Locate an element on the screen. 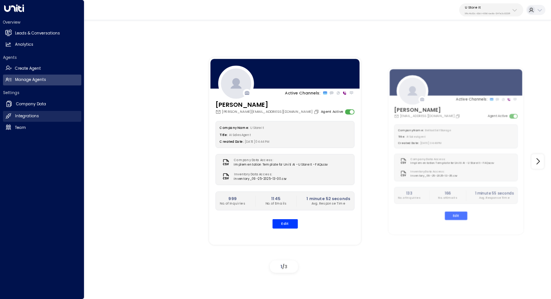 This screenshot has width=551, height=299. p: U Store It is located at coordinates (487, 7).